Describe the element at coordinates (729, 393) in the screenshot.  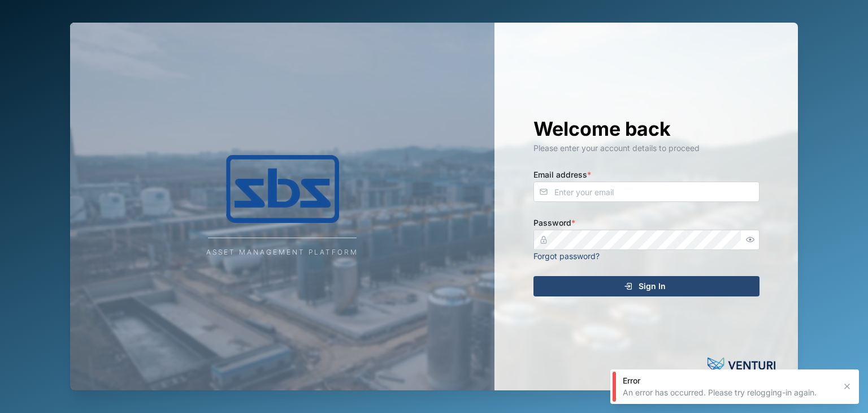
I see `div: An error has occurred. Please try relogging-in again.` at that location.